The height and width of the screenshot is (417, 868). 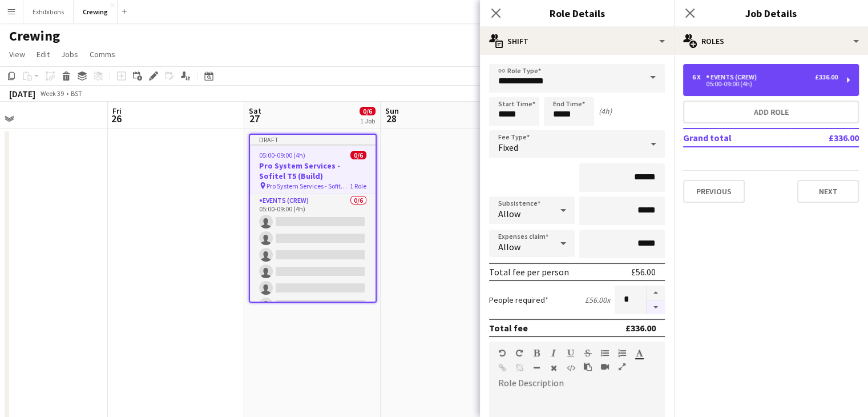 What do you see at coordinates (392, 111) in the screenshot?
I see `span: Sun` at bounding box center [392, 111].